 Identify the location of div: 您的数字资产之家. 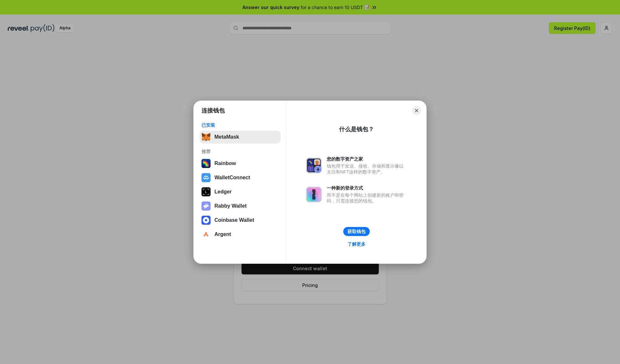
(367, 159).